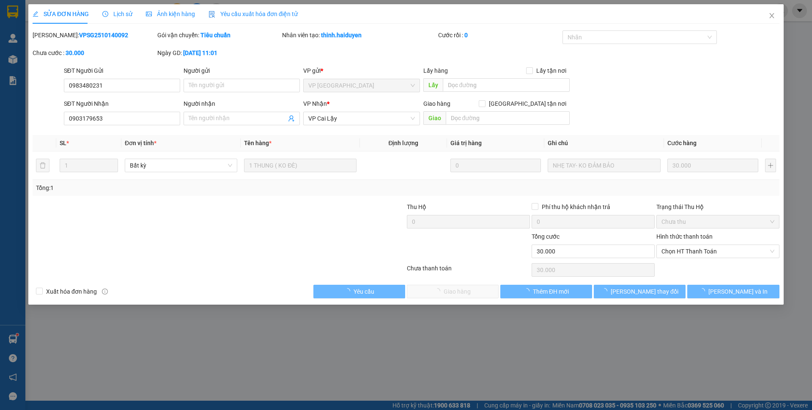  What do you see at coordinates (772, 16) in the screenshot?
I see `span: close` at bounding box center [772, 16].